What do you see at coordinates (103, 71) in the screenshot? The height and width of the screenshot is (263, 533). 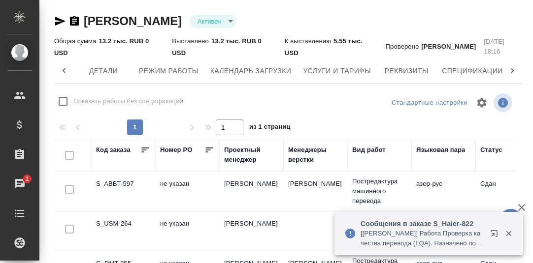 I see `span: Детали` at bounding box center [103, 71].